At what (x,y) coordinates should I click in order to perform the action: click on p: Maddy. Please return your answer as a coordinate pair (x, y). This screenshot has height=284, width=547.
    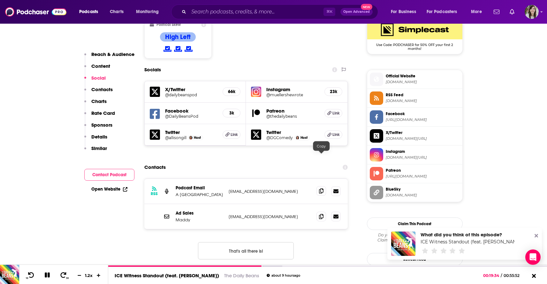
    Looking at the image, I should click on (200, 219).